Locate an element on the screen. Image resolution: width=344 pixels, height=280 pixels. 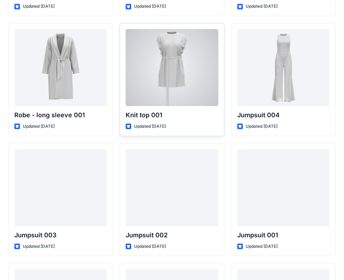
p: Robe - long sleeve 001 is located at coordinates (60, 115).